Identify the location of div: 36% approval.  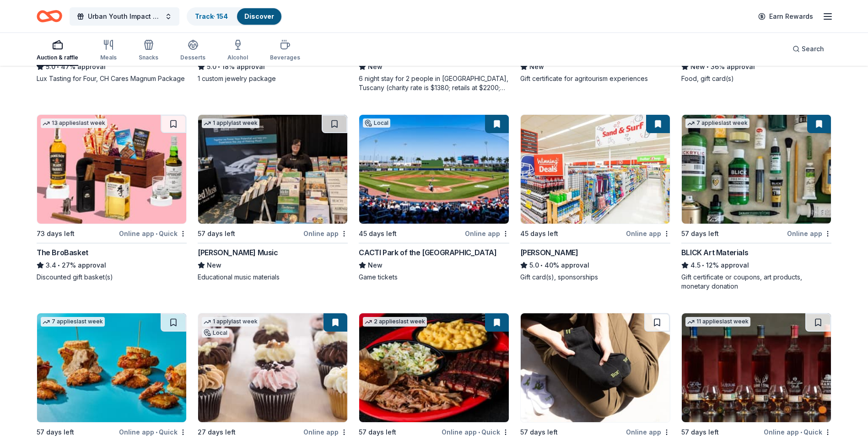
(756, 67).